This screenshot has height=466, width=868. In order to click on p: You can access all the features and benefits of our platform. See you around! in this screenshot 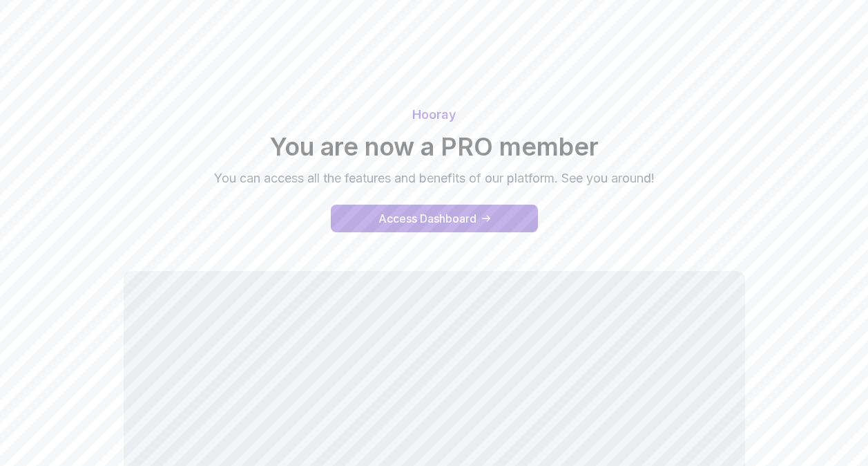, I will do `click(434, 178)`.